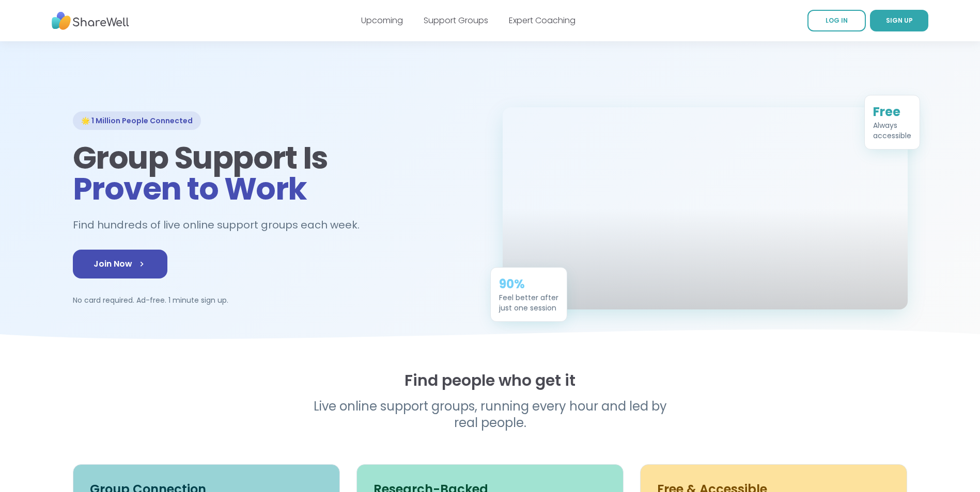 The image size is (980, 492). I want to click on div: 🌟 1 Million People Connected, so click(137, 121).